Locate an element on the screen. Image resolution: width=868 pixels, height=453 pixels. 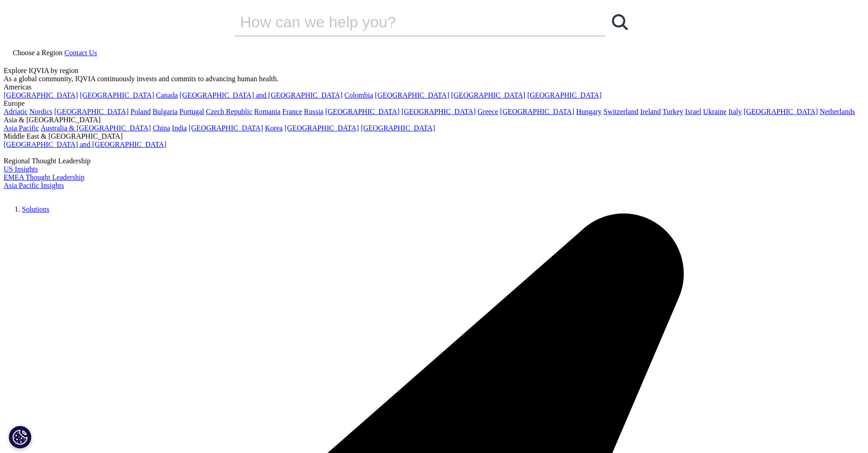
a: US Insights is located at coordinates (20, 169).